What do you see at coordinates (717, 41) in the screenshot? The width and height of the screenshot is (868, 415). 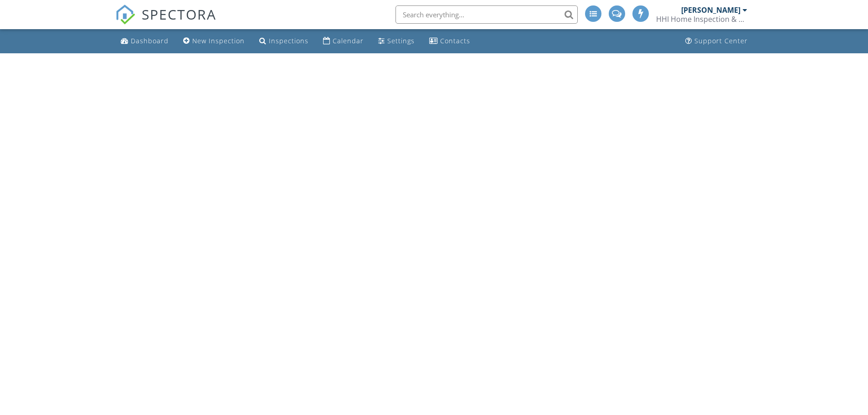 I see `a: Support Center` at bounding box center [717, 41].